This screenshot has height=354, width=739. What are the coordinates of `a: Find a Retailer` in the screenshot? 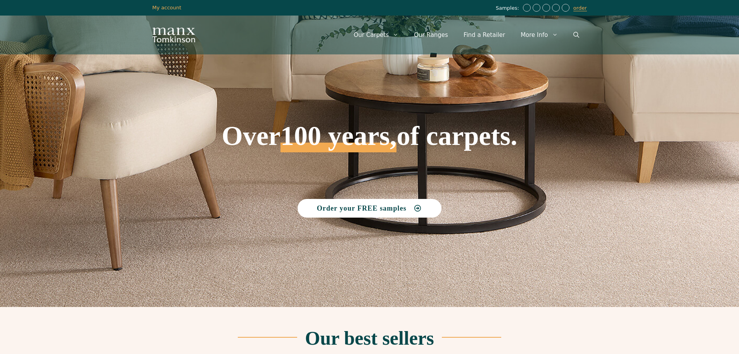 It's located at (484, 35).